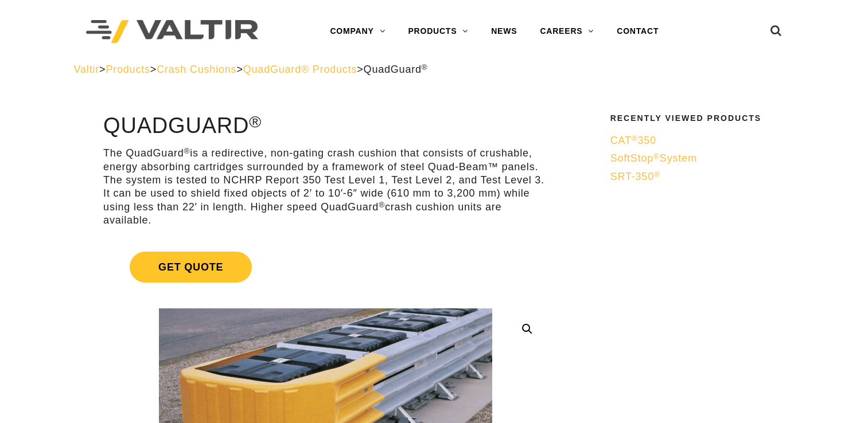 The width and height of the screenshot is (868, 423). Describe the element at coordinates (637, 31) in the screenshot. I see `a: CONTACT` at that location.